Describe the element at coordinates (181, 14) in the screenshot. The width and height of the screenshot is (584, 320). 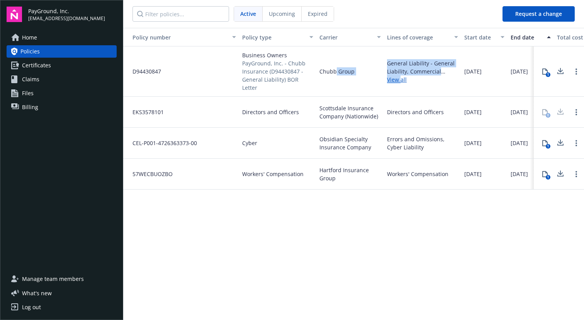
I see `input: Filter policies...` at that location.